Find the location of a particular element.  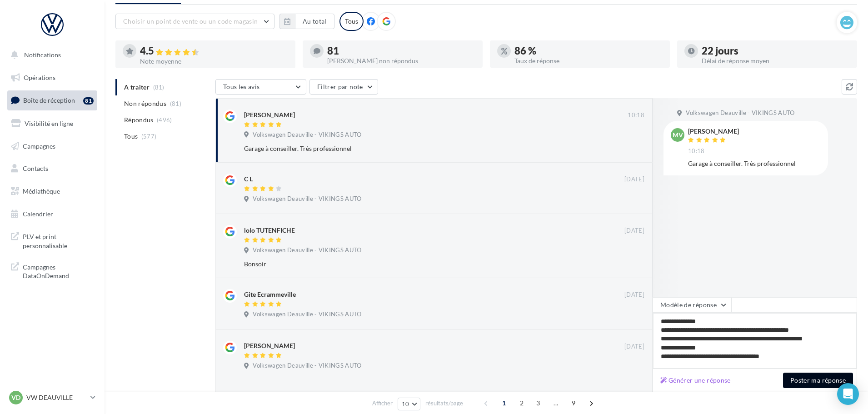

span: Médiathèque is located at coordinates (41, 191).